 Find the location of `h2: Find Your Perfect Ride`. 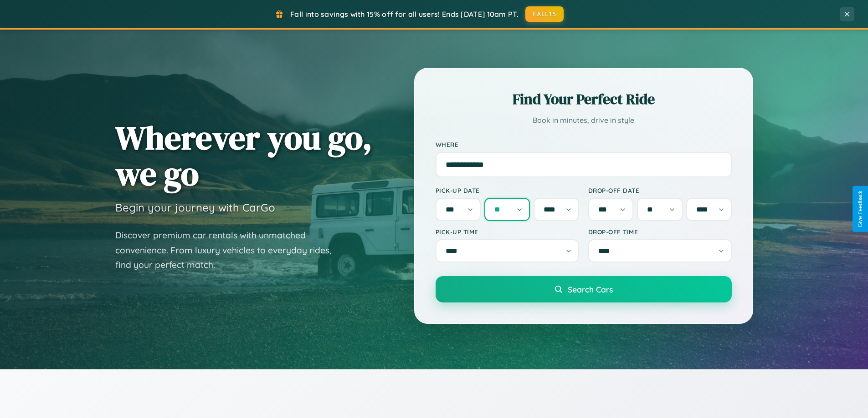

h2: Find Your Perfect Ride is located at coordinates (584, 99).